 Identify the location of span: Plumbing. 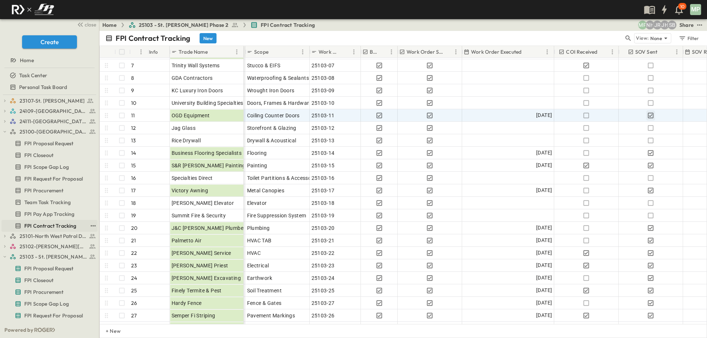
(258, 228).